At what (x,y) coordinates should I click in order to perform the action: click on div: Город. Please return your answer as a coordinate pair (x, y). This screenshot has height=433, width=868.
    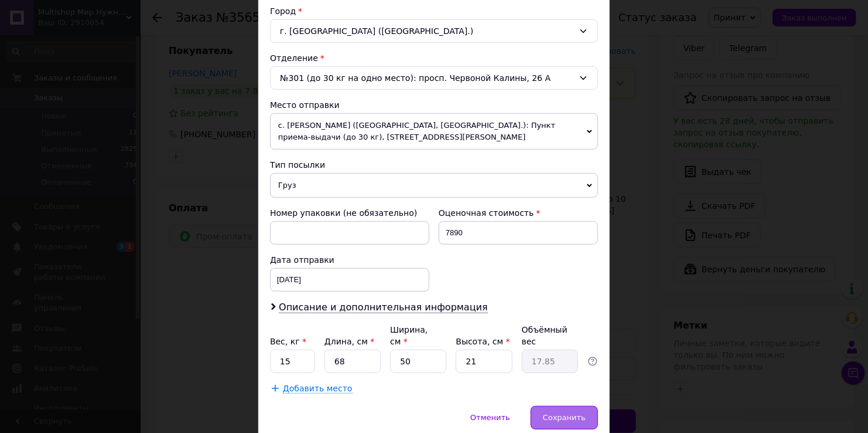
    Looking at the image, I should click on (434, 11).